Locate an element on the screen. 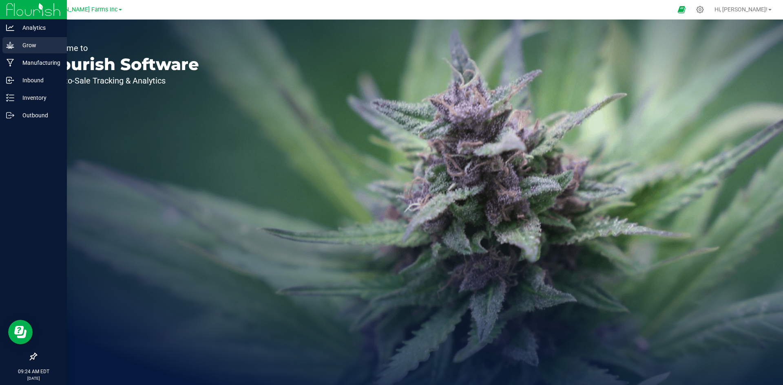 The height and width of the screenshot is (385, 783). p: Outbound is located at coordinates (39, 115).